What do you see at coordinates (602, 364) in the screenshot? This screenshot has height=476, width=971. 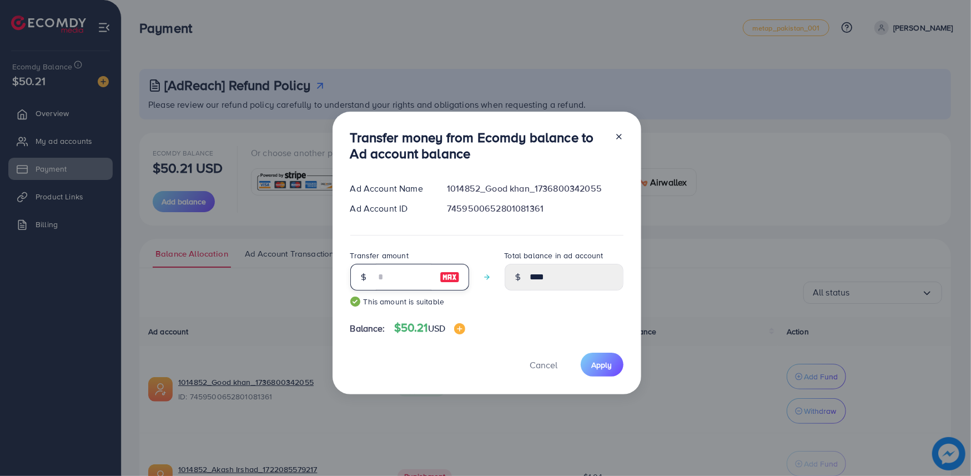 I see `button: Apply` at bounding box center [602, 364].